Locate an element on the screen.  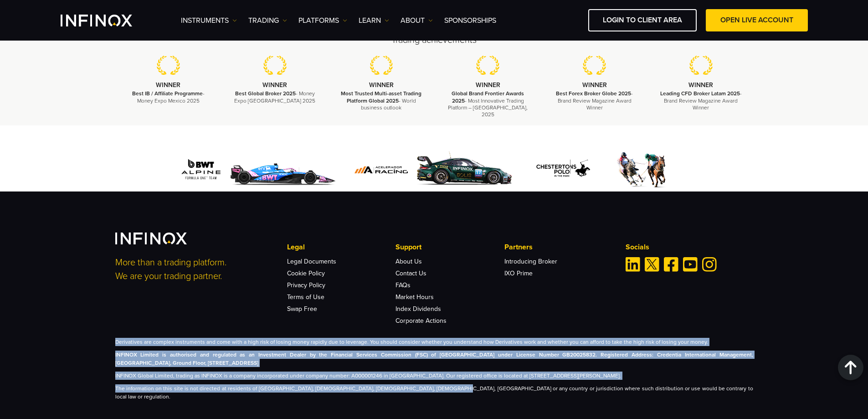
a: LOGIN TO CLIENT AREA is located at coordinates (642, 20).